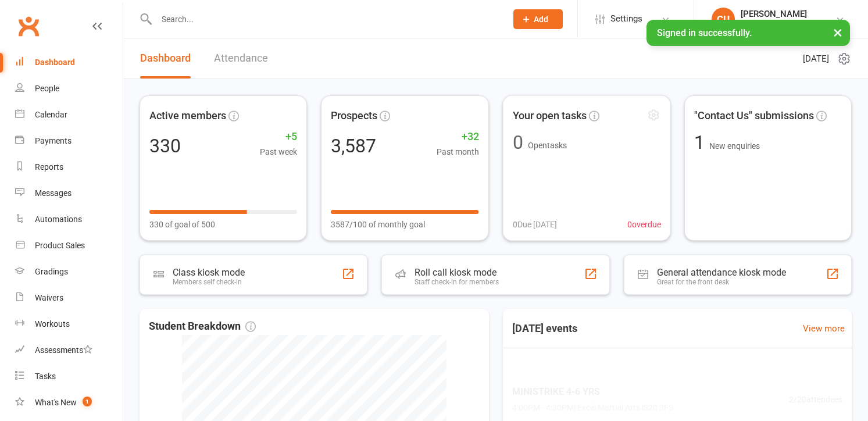 Image resolution: width=868 pixels, height=421 pixels. What do you see at coordinates (69, 114) in the screenshot?
I see `a: Calendar` at bounding box center [69, 114].